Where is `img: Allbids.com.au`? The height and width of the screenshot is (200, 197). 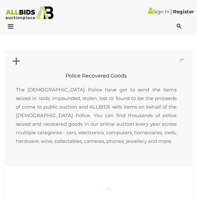 img: Allbids.com.au is located at coordinates (29, 13).